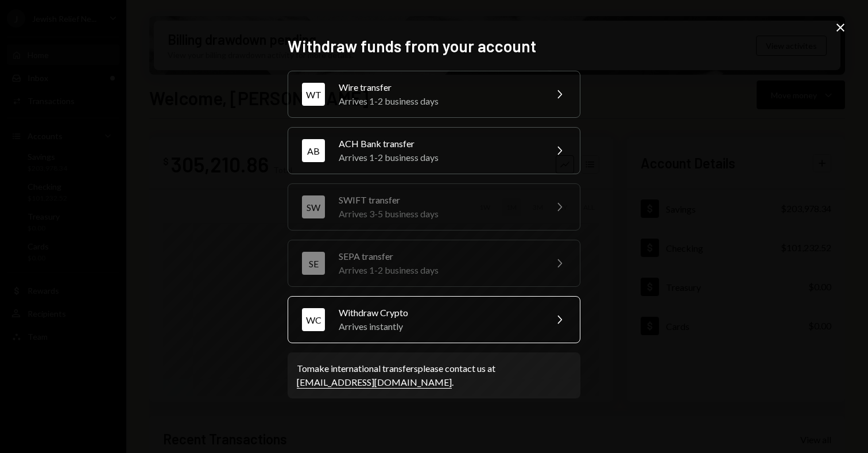 The width and height of the screenshot is (868, 453). What do you see at coordinates (434, 94) in the screenshot?
I see `button: WTWire transferArrives 1-2 business days` at bounding box center [434, 94].